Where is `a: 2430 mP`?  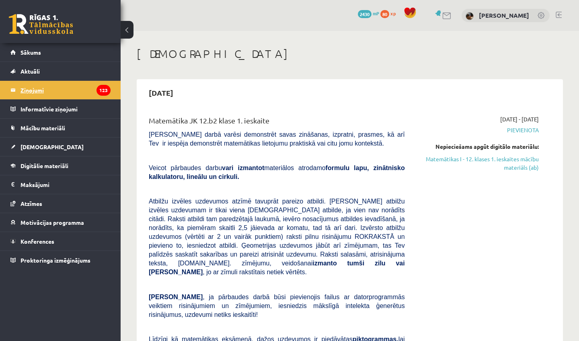
a: 2430 mP is located at coordinates (368, 13).